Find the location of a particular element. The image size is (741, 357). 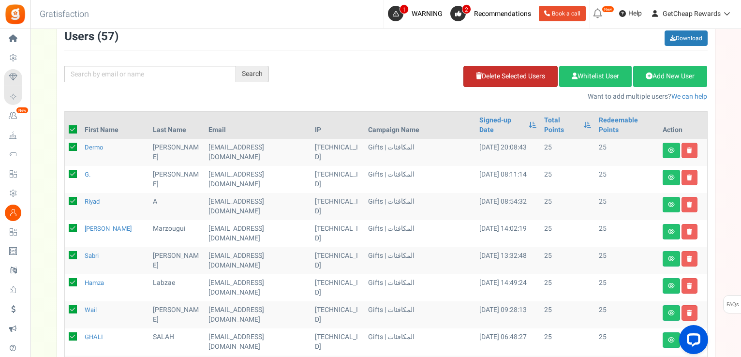

a: 1 WARNING is located at coordinates (417, 14).